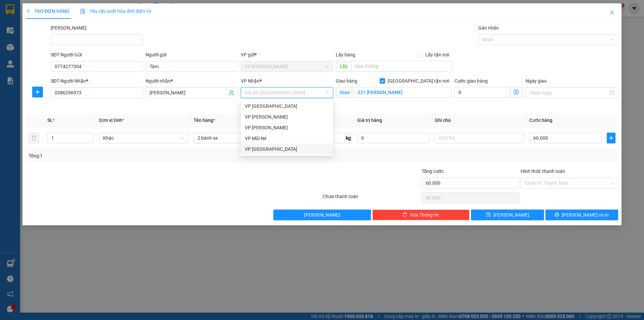  Describe the element at coordinates (370, 120) in the screenshot. I see `span: Giá trị hàng` at that location.